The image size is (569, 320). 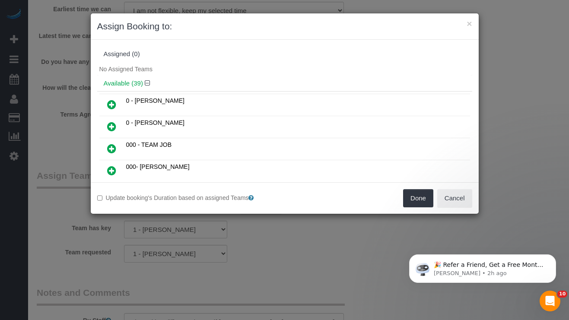 What do you see at coordinates (418, 198) in the screenshot?
I see `button: Done` at bounding box center [418, 198].